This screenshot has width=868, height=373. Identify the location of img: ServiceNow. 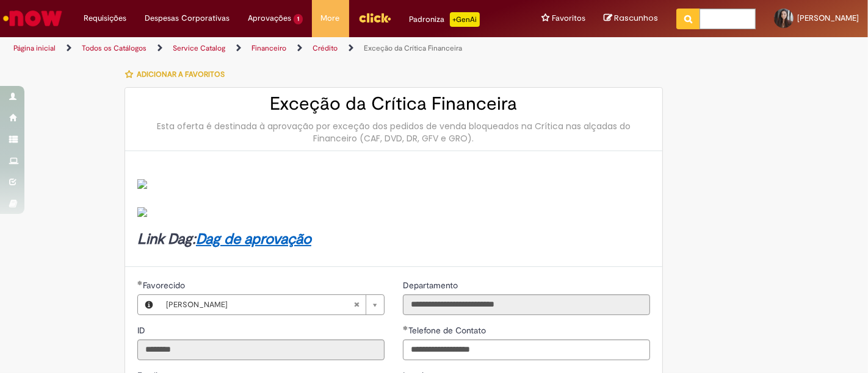
(33, 18).